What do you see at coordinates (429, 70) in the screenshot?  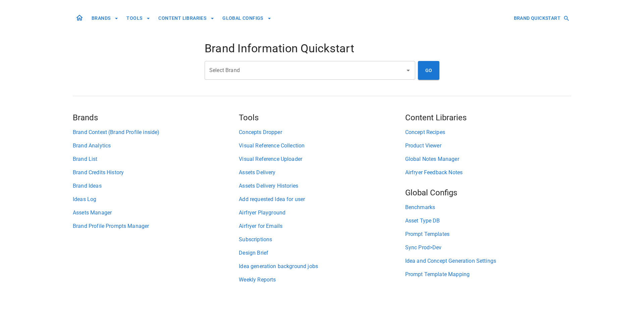 I see `button: GO` at bounding box center [429, 70].